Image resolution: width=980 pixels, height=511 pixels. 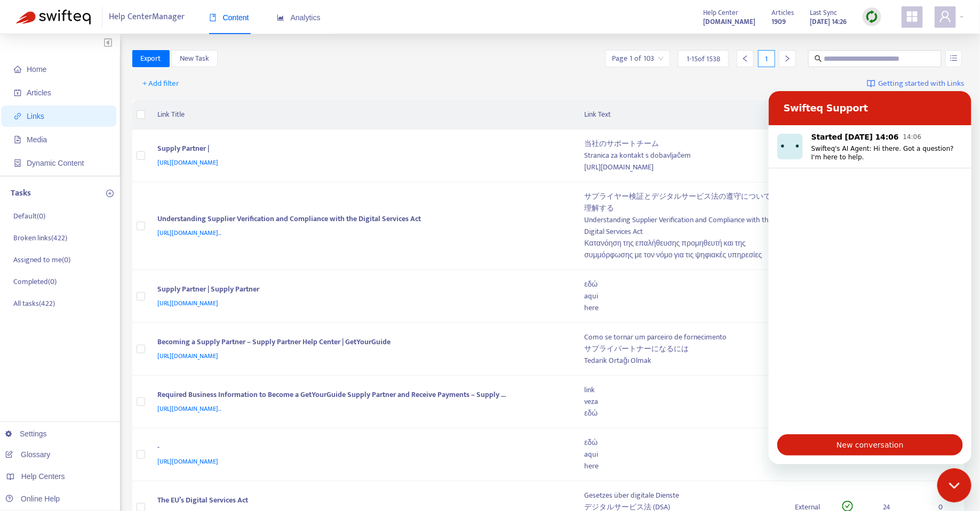 I want to click on div: link, so click(x=681, y=390).